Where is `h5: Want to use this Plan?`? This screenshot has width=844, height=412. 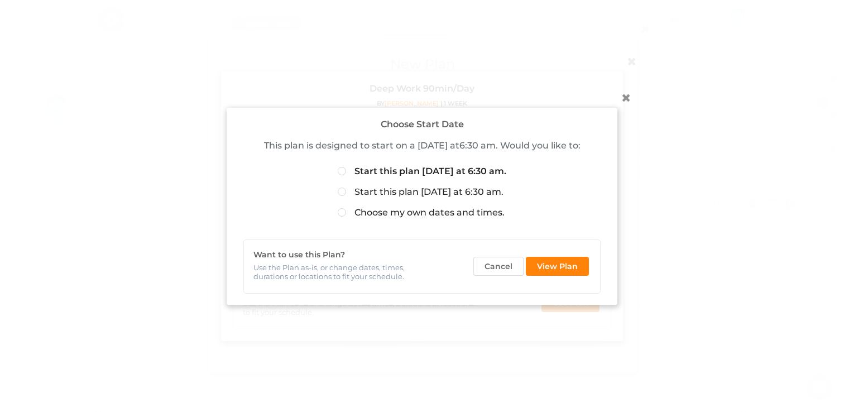
h5: Want to use this Plan? is located at coordinates (299, 254).